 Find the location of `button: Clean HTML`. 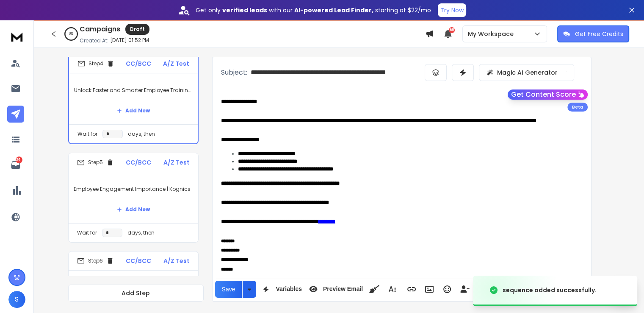

button: Clean HTML is located at coordinates (374, 289).